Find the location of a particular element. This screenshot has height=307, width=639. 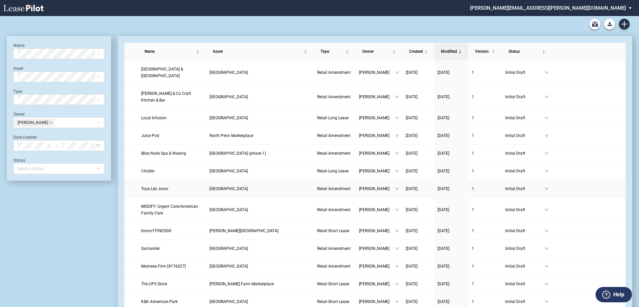

span: Webster Square is located at coordinates (244, 231).